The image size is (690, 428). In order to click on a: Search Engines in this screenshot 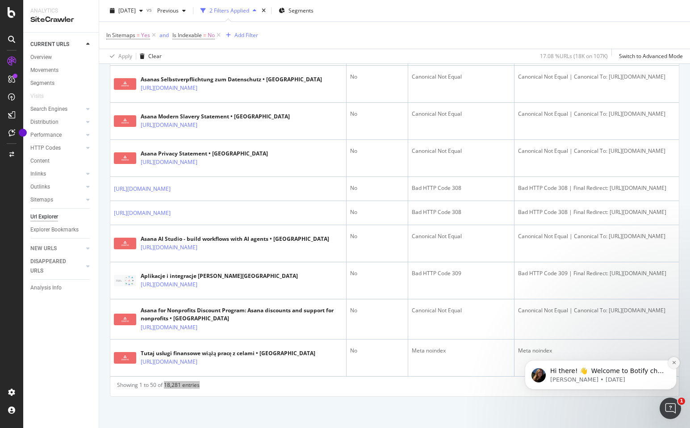, I will do `click(57, 109)`.